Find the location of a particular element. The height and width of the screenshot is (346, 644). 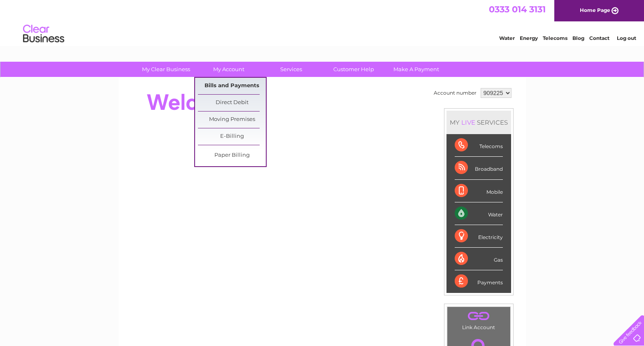

a: Log out is located at coordinates (626, 38).